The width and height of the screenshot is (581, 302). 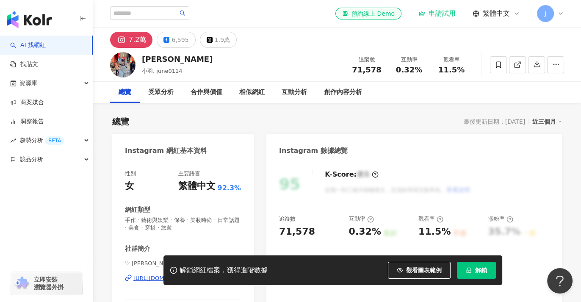 I want to click on div: 繁體中文, so click(x=197, y=186).